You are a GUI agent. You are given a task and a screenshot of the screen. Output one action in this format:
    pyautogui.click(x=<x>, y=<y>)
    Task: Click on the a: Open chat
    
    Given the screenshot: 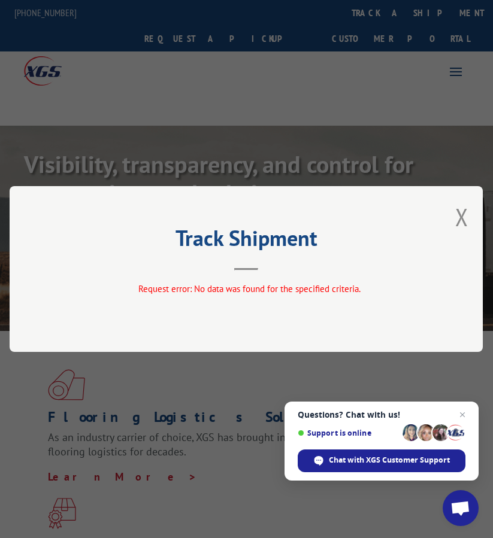 What is the action you would take?
    pyautogui.click(x=461, y=509)
    